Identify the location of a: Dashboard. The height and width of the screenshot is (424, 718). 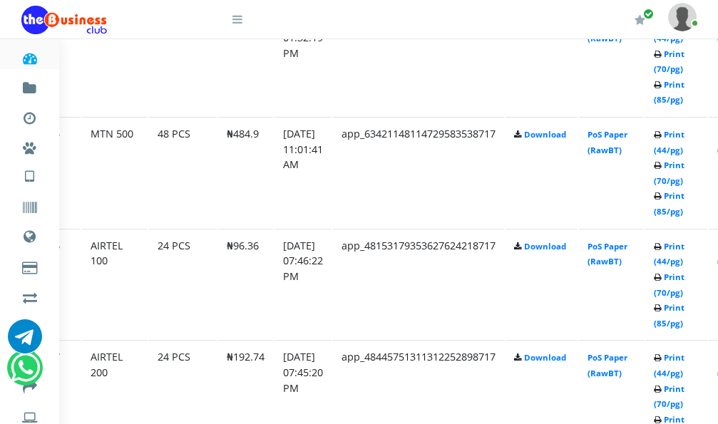
(29, 56).